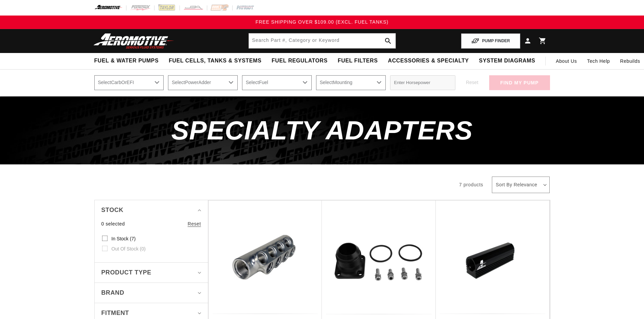 The image size is (644, 319). Describe the element at coordinates (151, 293) in the screenshot. I see `summary: Brand (0 selected)` at that location.